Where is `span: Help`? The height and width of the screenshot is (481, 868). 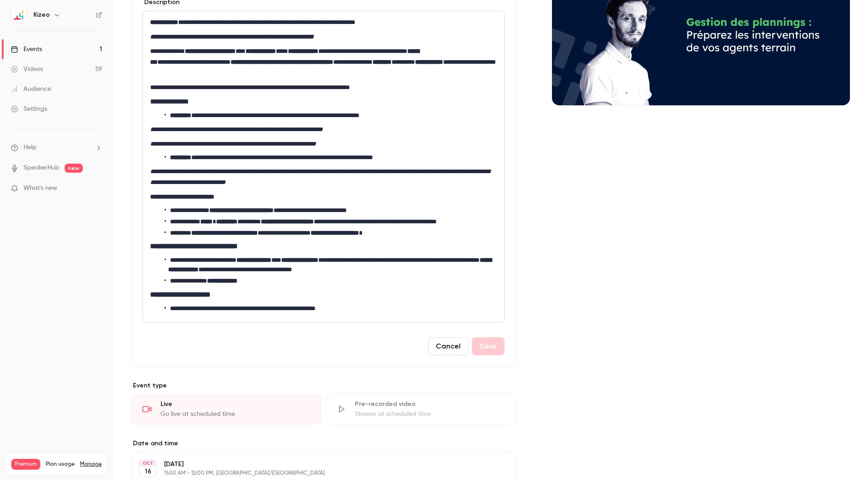
span: Help is located at coordinates (30, 147).